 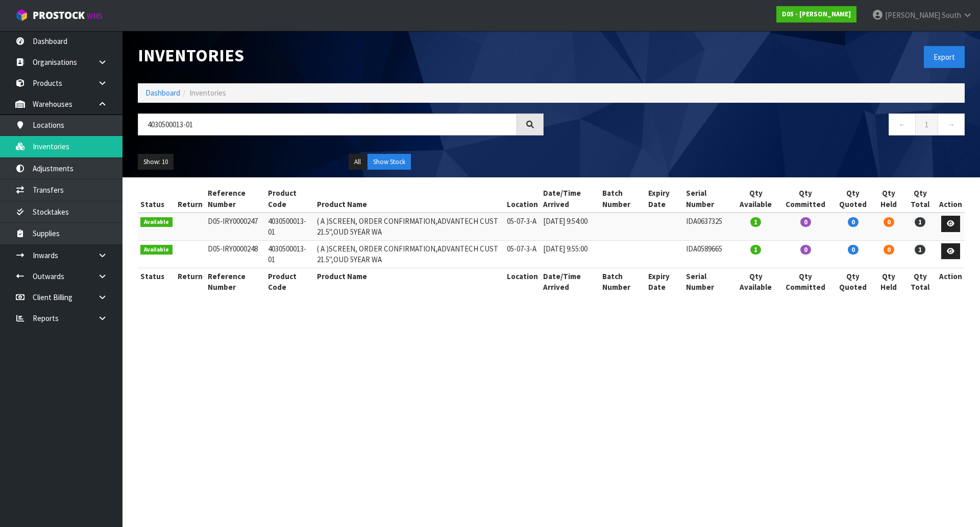 I want to click on button: All, so click(x=358, y=162).